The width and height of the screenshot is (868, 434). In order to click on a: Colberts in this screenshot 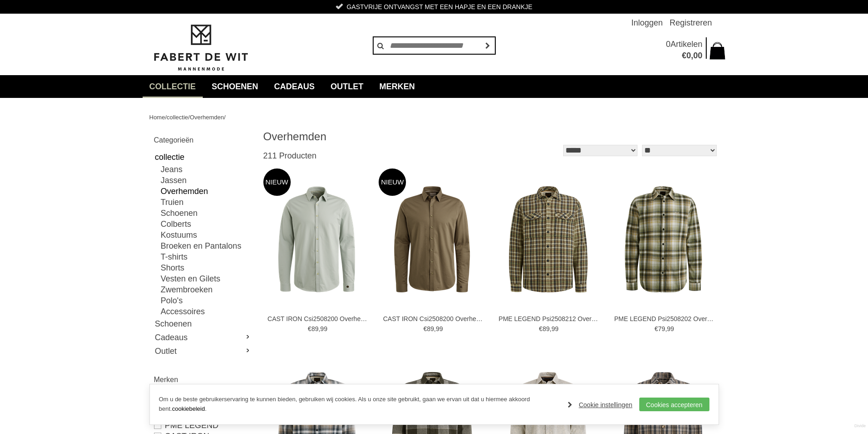, I will do `click(207, 224)`.